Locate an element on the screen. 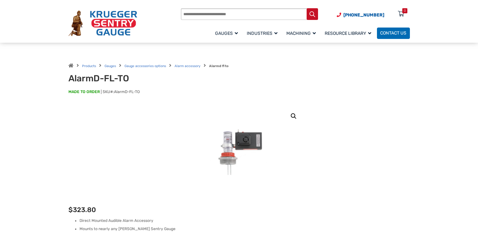  span: Resource Library is located at coordinates (348, 33).